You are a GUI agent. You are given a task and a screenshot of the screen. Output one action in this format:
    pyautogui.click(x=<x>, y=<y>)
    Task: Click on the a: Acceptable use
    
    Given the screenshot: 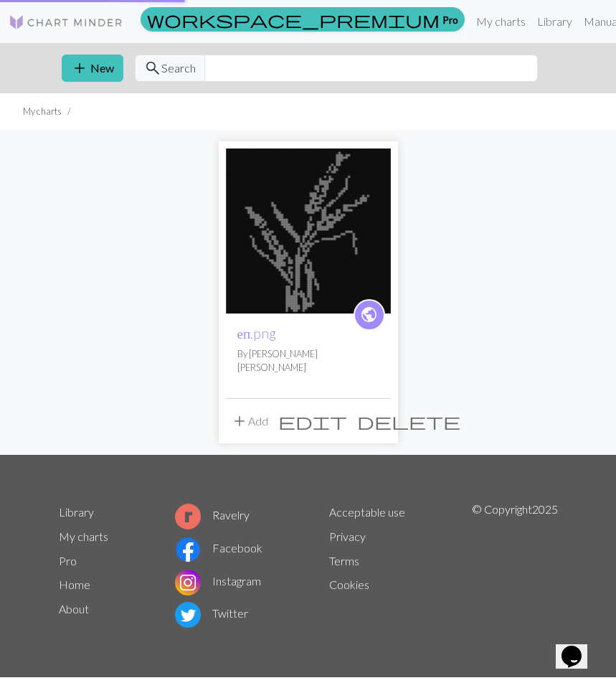 What is the action you would take?
    pyautogui.click(x=367, y=512)
    